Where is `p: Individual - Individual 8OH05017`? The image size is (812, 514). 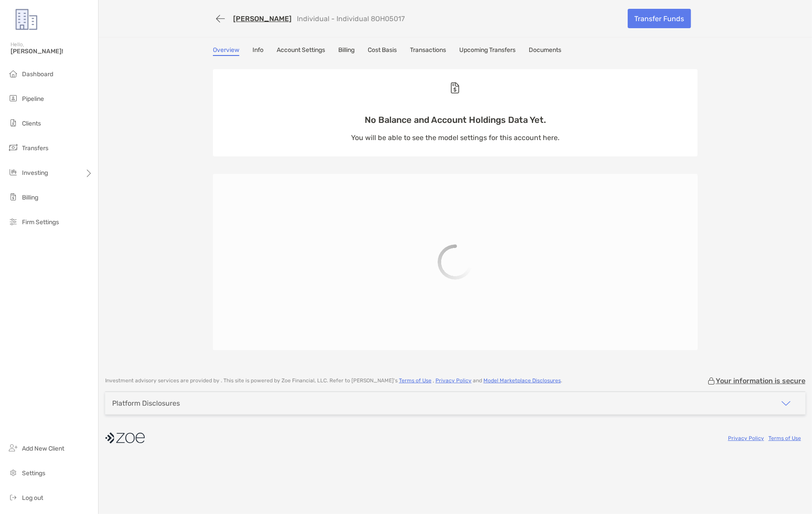
p: Individual - Individual 8OH05017 is located at coordinates (351, 19).